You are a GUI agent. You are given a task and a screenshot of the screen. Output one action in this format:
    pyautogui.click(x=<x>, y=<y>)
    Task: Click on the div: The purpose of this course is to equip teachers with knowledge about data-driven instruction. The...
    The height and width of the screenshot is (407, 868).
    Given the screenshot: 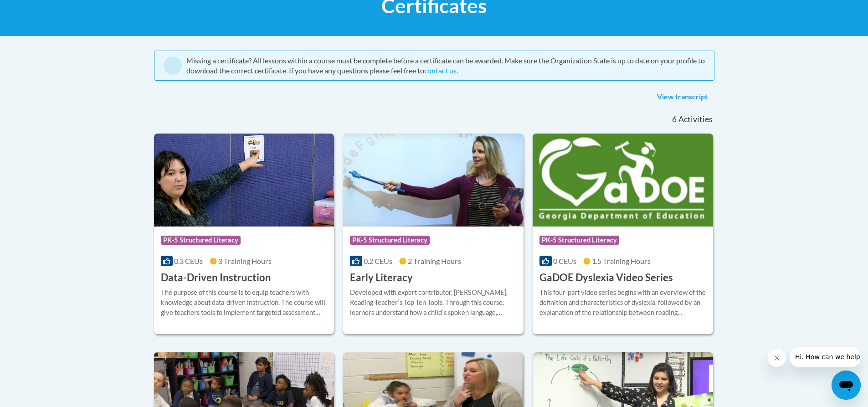 What is the action you would take?
    pyautogui.click(x=244, y=303)
    